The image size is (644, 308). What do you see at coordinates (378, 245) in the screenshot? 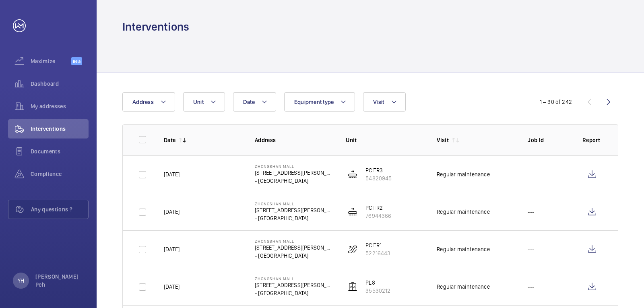
I see `p: PCITR1` at bounding box center [378, 245].